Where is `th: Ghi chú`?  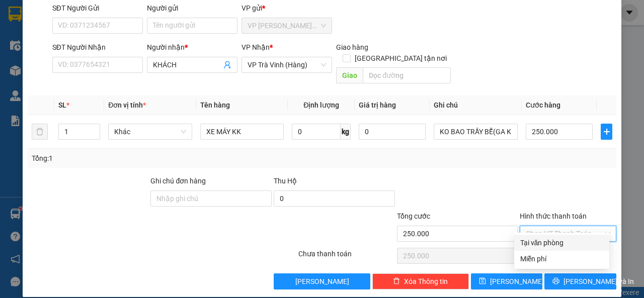
th: Ghi chú is located at coordinates (476, 105).